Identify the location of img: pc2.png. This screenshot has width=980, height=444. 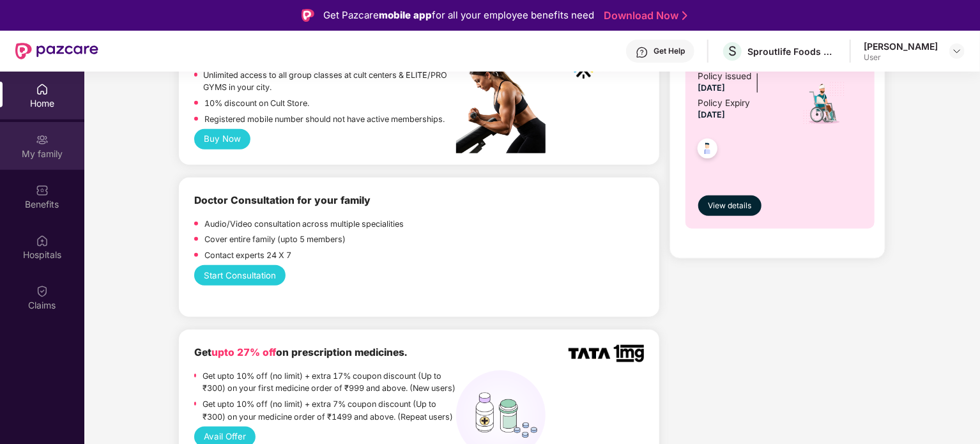
(501, 103).